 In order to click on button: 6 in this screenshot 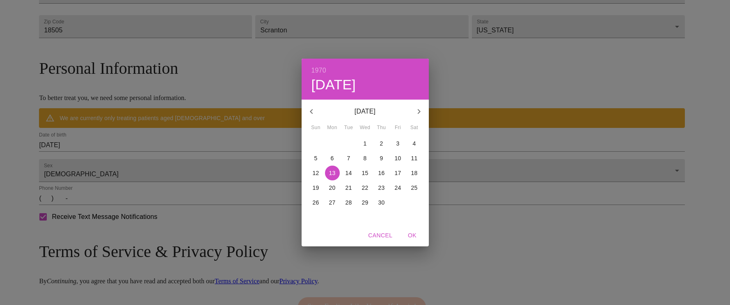, I will do `click(332, 158)`.